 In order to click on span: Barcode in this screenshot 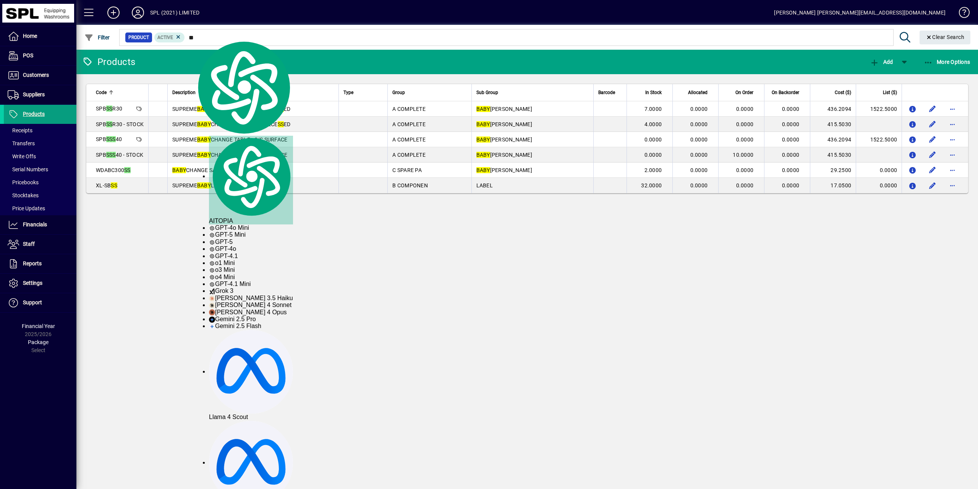, I will do `click(607, 92)`.